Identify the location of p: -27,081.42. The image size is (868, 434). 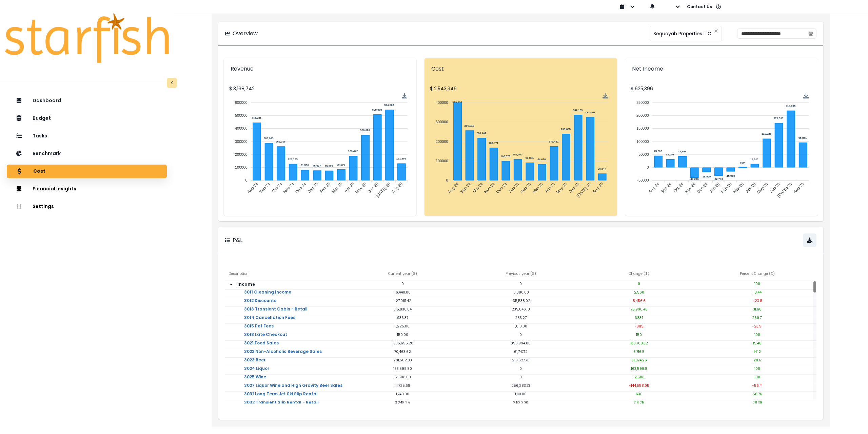
(402, 300).